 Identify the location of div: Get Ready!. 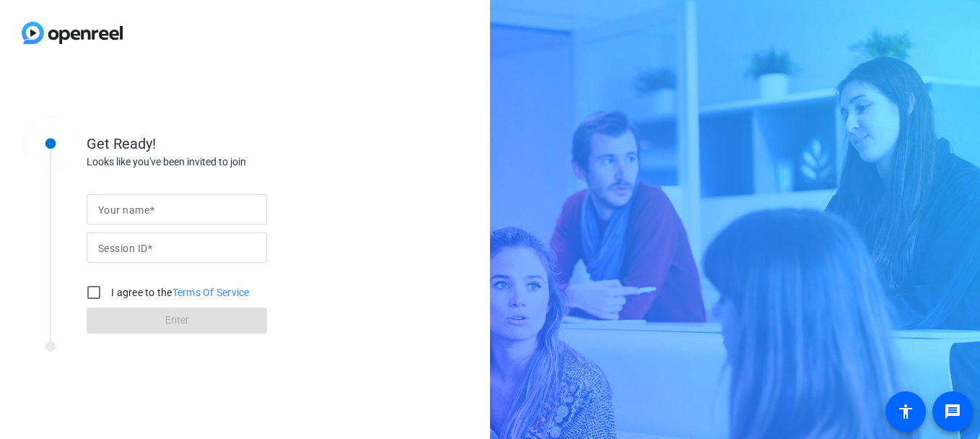
(231, 144).